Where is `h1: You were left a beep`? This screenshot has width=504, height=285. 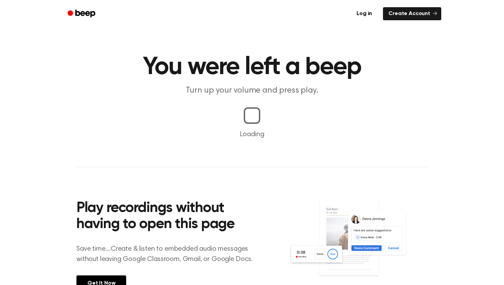 h1: You were left a beep is located at coordinates (252, 67).